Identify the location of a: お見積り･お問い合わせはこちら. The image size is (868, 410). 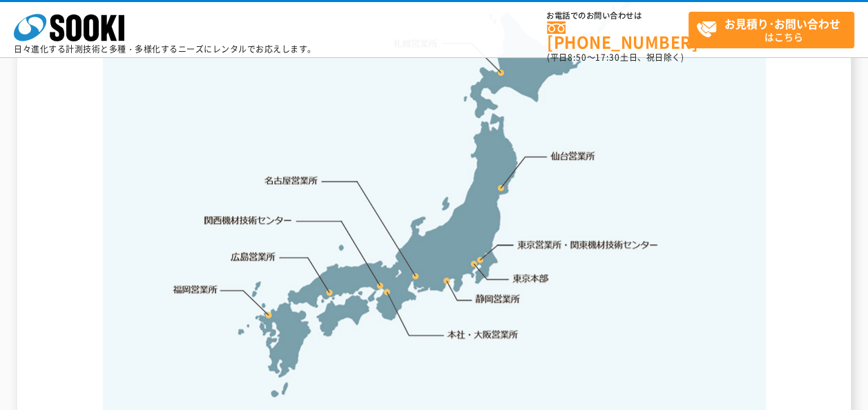
(771, 30).